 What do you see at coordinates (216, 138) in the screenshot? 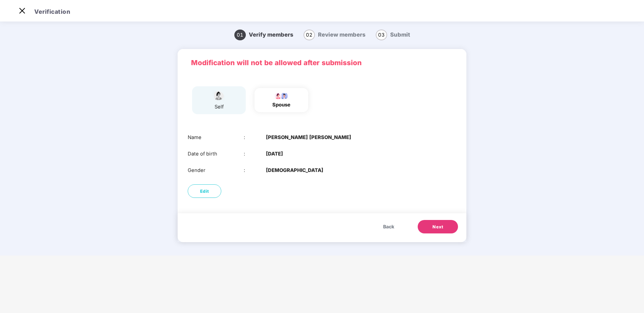
I see `div: Name` at bounding box center [216, 138].